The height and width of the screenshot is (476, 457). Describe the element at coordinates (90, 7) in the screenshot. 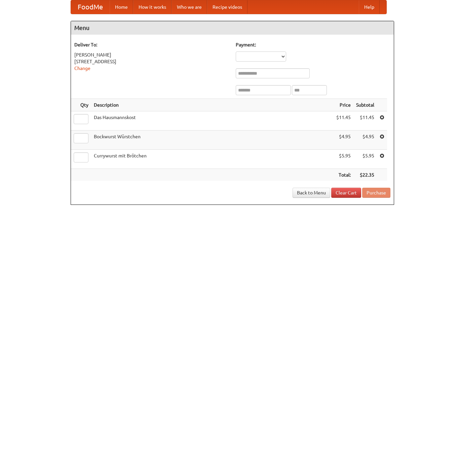

I see `a: FoodMe` at that location.